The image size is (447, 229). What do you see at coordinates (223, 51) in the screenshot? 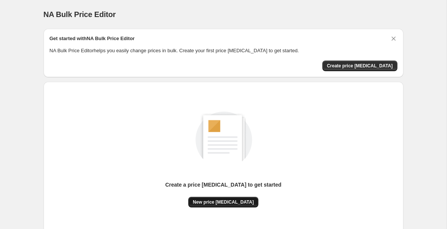
I see `p: NA Bulk Price Editor helps you easily change prices in bulk. Create your first price [MEDICAL_DAT...` at bounding box center [223, 51].